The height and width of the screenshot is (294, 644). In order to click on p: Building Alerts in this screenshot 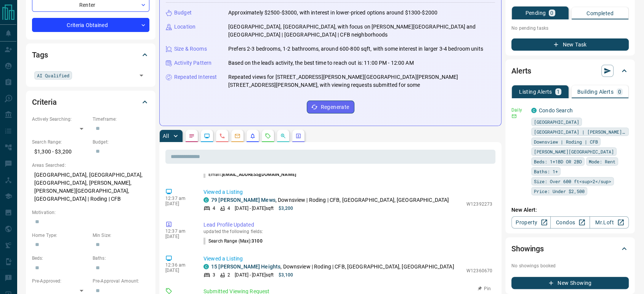, I will do `click(596, 92)`.